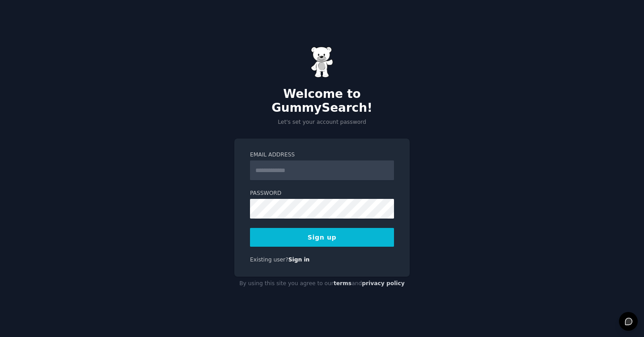 The image size is (644, 337). Describe the element at coordinates (322, 154) in the screenshot. I see `label: Email Address` at that location.